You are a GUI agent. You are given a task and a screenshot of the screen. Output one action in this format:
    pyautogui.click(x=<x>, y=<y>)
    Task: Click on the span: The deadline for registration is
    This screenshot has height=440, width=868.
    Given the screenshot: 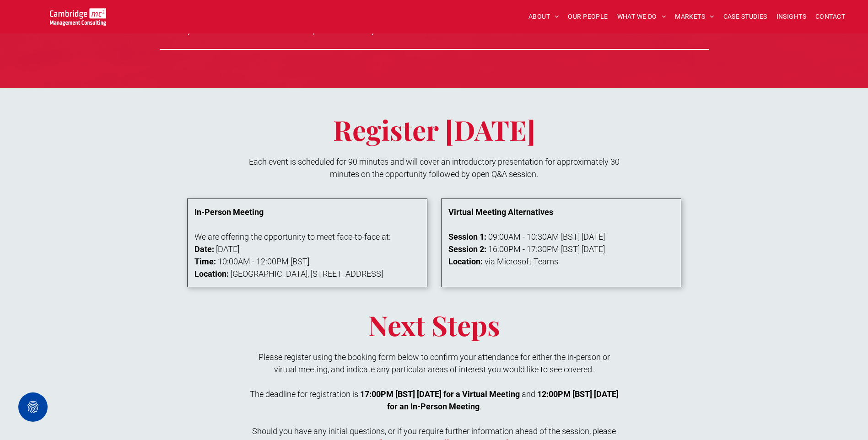 What is the action you would take?
    pyautogui.click(x=303, y=393)
    